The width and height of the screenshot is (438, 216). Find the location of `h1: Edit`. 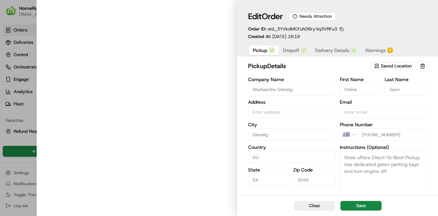

h1: Edit is located at coordinates (266, 16).